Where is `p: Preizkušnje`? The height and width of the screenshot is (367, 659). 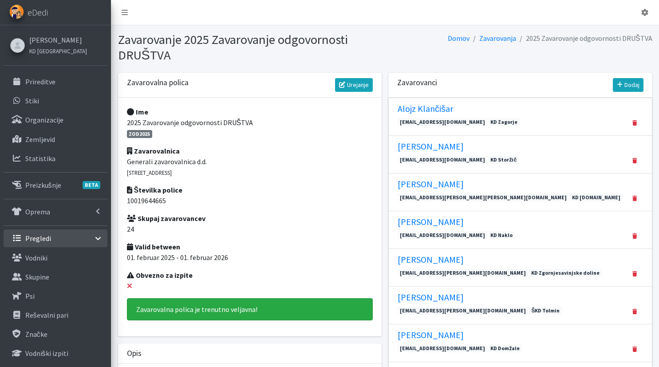
p: Preizkušnje is located at coordinates (43, 185).